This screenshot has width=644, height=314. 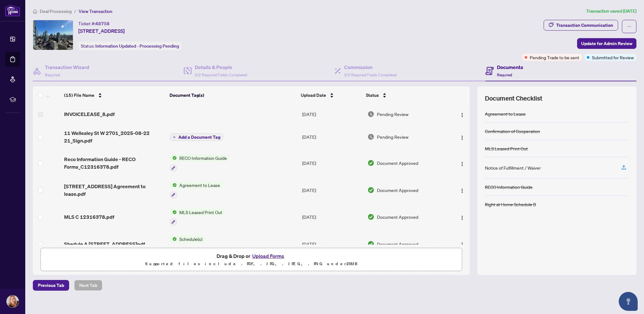 I want to click on th: (15) File Name, so click(x=114, y=95).